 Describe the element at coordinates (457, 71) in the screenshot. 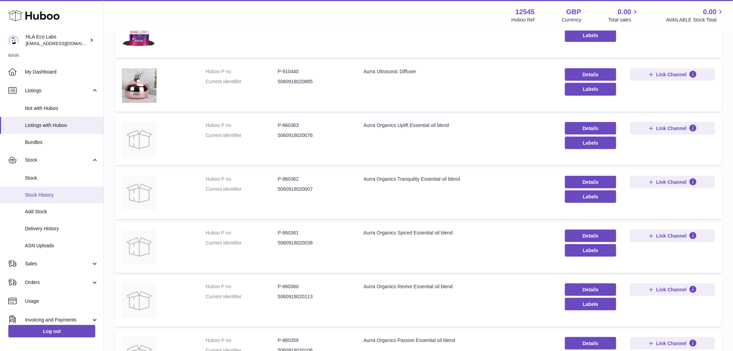

I see `div: Aurra Ultrasonic Diffuser` at that location.